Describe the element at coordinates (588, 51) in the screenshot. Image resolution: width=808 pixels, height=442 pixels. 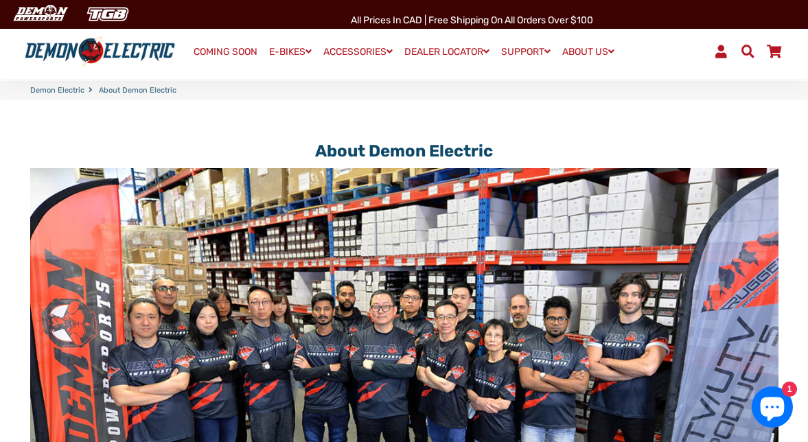
I see `a: ABOUT US` at that location.